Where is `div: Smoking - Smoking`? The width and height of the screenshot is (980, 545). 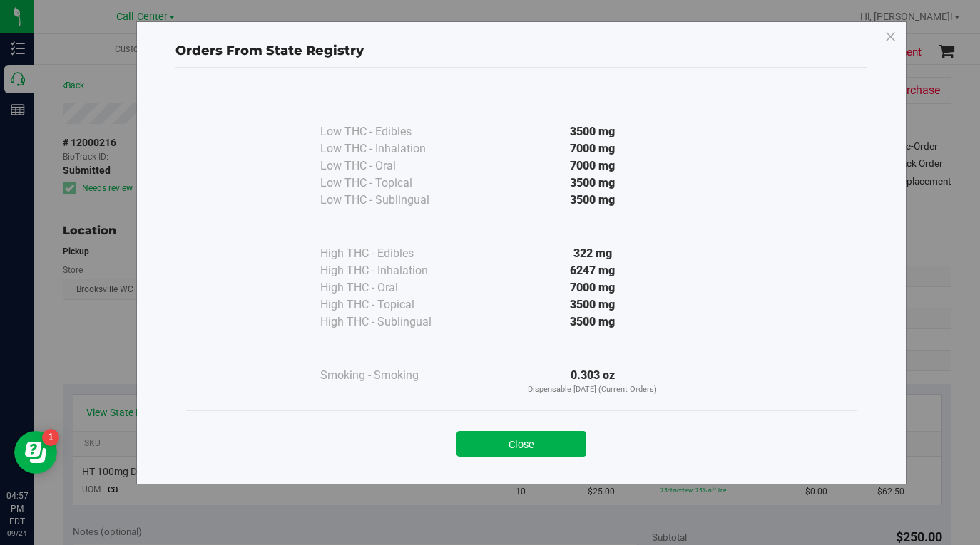 div: Smoking - Smoking is located at coordinates (391, 375).